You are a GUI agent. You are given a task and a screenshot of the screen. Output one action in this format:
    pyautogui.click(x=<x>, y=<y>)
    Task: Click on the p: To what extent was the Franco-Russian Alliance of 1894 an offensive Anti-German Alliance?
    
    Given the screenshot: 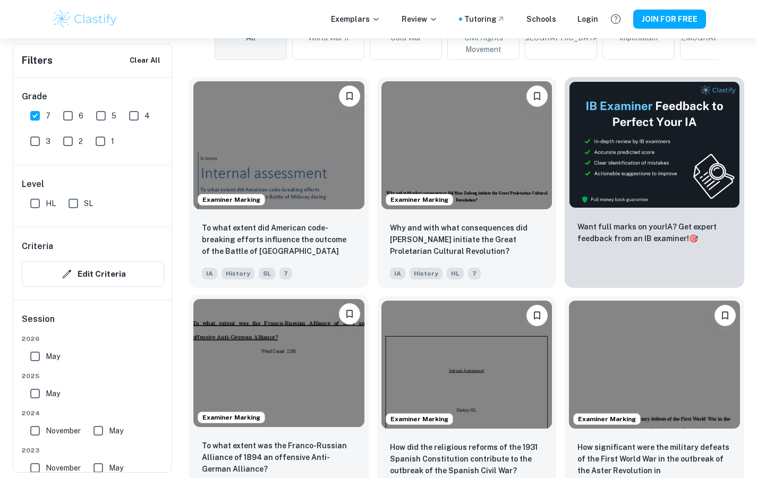 What is the action you would take?
    pyautogui.click(x=279, y=457)
    